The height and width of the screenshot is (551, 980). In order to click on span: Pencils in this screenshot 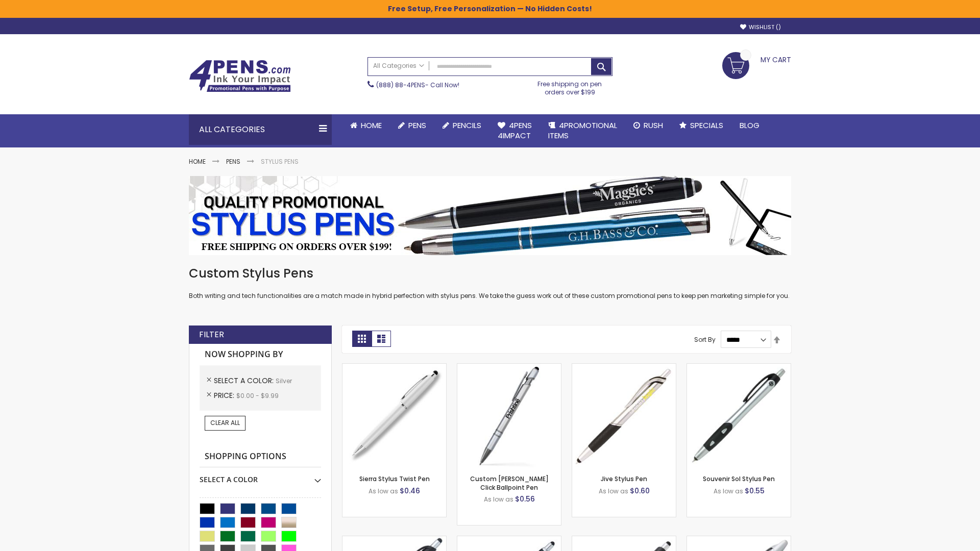, I will do `click(467, 125)`.